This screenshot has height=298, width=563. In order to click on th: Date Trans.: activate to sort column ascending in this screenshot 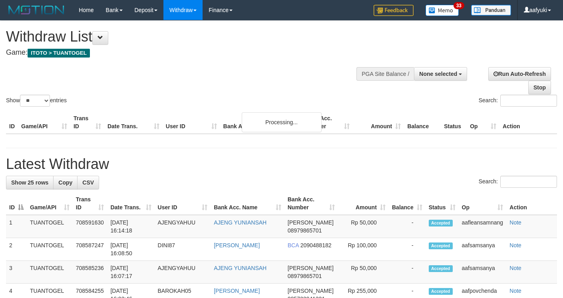, I will do `click(131, 203)`.